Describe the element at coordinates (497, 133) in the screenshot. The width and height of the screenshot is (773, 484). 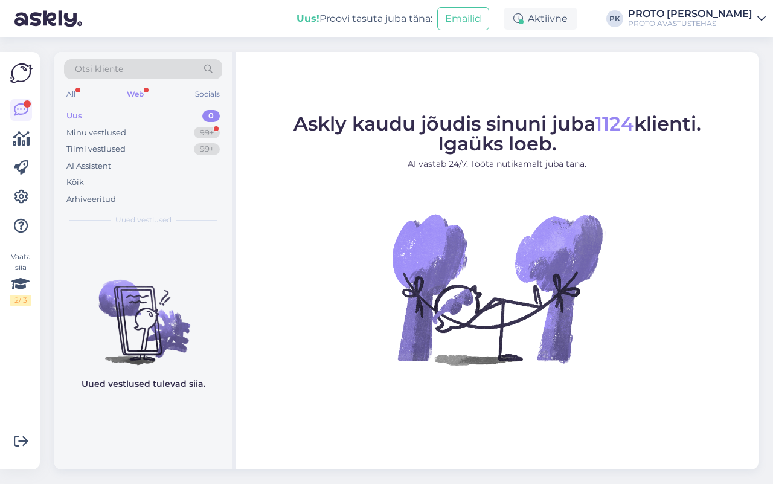
I see `span: Askly kaudu jõudis sinuni juba klienti. Igaüks loeb.` at that location.